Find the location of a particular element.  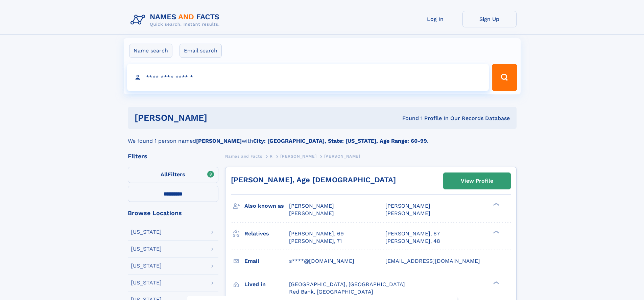

a: View Profile is located at coordinates (477, 181).